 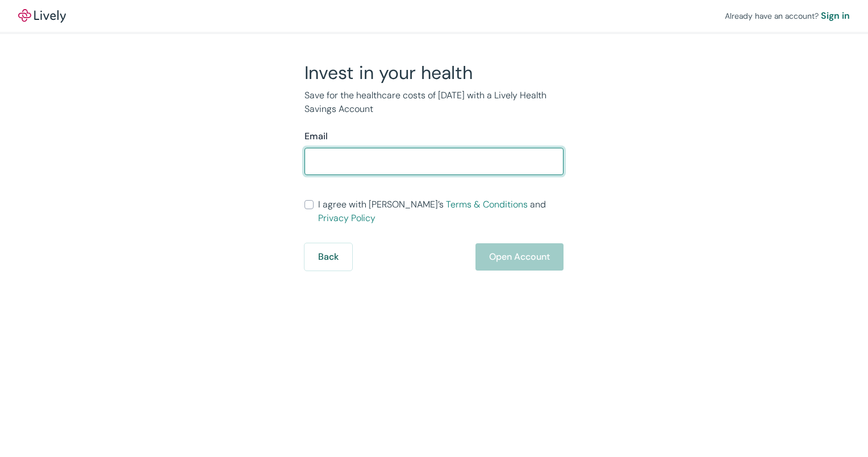 What do you see at coordinates (42, 16) in the screenshot?
I see `a: LivelyLively` at bounding box center [42, 16].